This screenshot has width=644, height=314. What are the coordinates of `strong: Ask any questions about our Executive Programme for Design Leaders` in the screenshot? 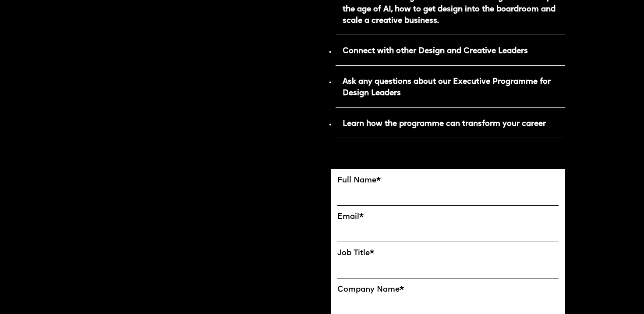 It's located at (447, 87).